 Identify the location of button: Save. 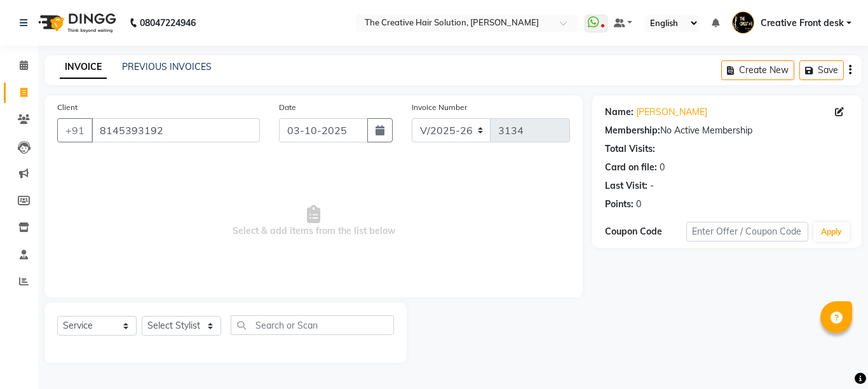
(821, 70).